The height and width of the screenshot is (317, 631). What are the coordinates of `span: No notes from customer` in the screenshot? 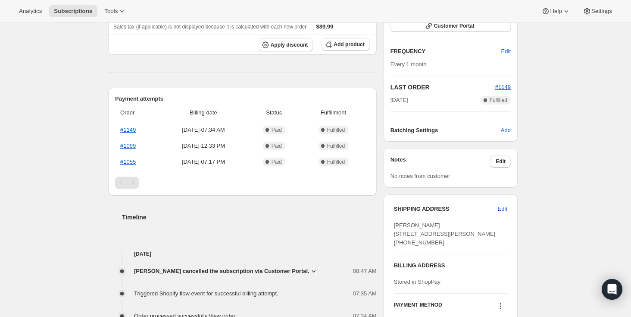 It's located at (421, 176).